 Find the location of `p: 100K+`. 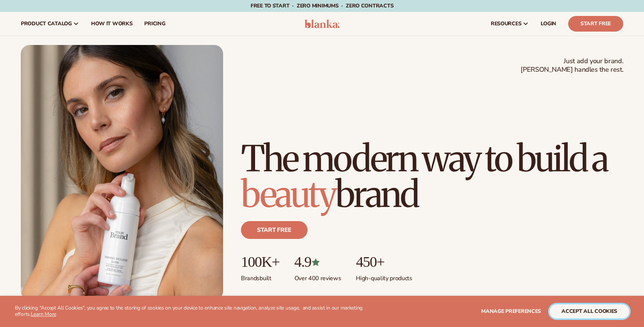

p: 100K+ is located at coordinates (260, 262).